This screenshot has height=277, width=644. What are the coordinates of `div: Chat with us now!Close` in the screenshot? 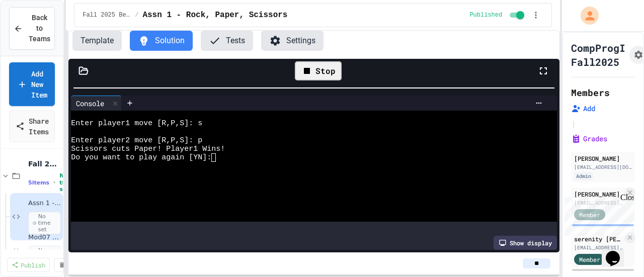 It's located at (37, 34).